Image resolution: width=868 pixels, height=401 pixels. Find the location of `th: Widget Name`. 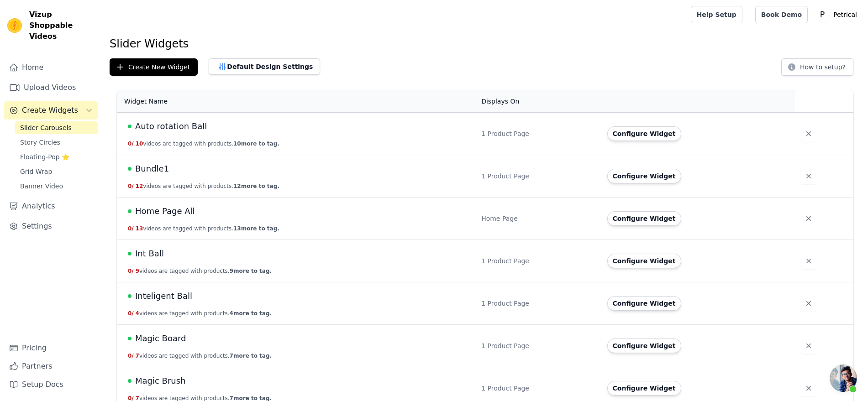

th: Widget Name is located at coordinates (296, 101).